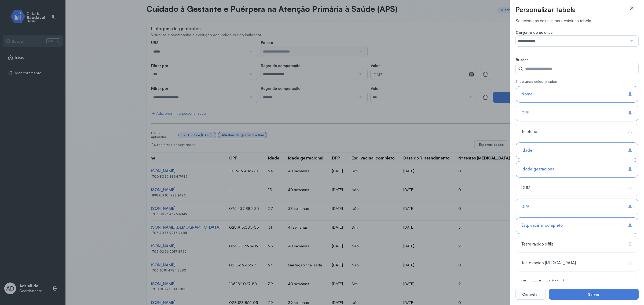 This screenshot has width=644, height=305. I want to click on button: Salvar, so click(594, 295).